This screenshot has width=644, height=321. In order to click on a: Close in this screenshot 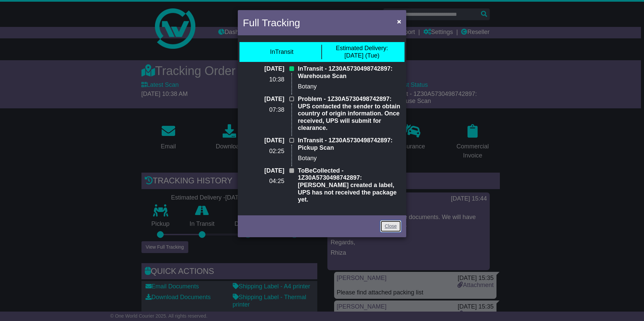, I will do `click(391, 227)`.